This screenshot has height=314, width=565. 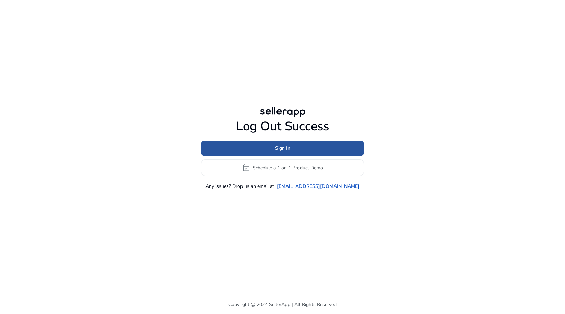 I want to click on p: Any issues? Drop us an email at, so click(x=240, y=186).